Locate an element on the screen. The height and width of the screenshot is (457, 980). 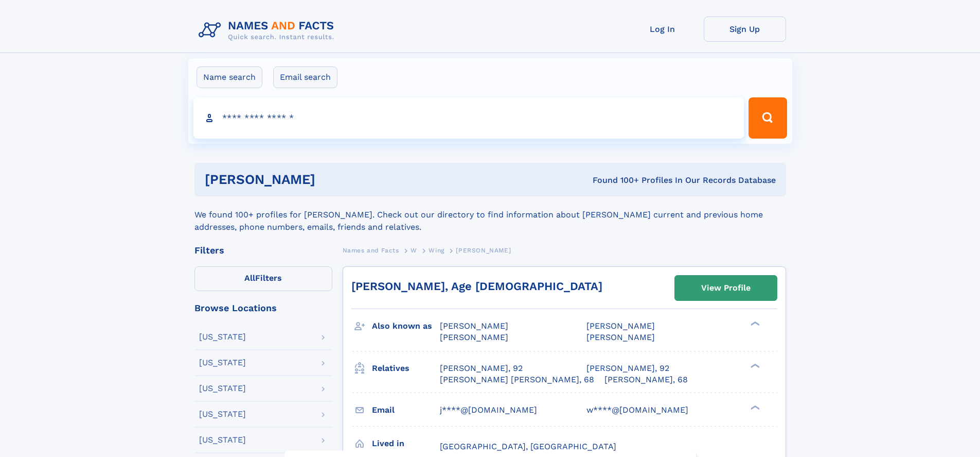
div: Browse Locations is located at coordinates (263, 308).